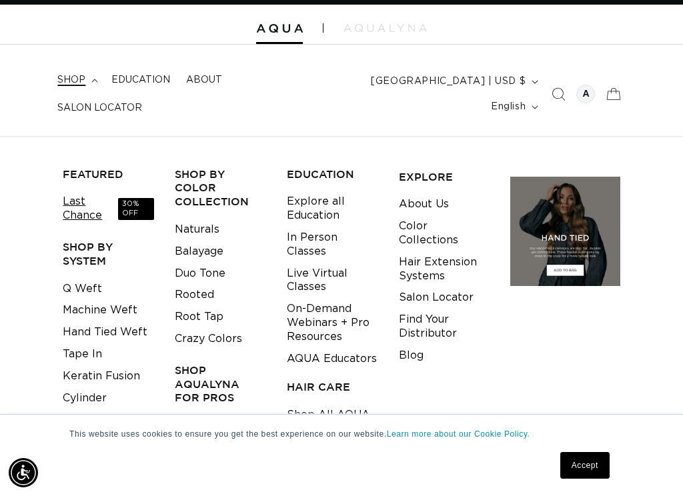 This screenshot has width=683, height=496. I want to click on h3: FEATURED, so click(108, 174).